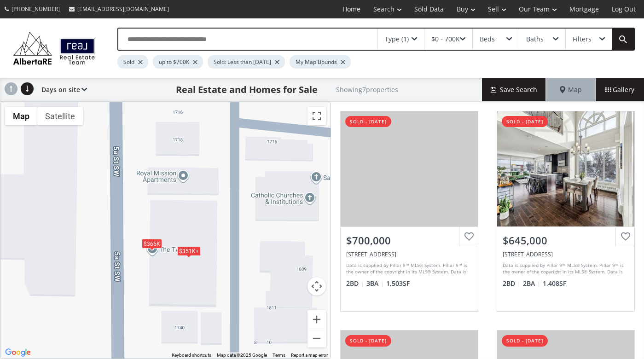 This screenshot has width=644, height=359. Describe the element at coordinates (571, 90) in the screenshot. I see `span: Map` at that location.